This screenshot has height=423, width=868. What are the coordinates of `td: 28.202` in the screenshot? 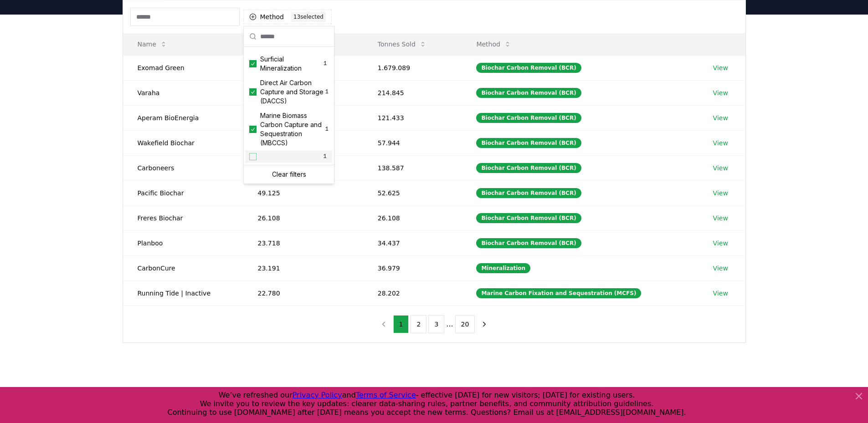 It's located at (412, 293).